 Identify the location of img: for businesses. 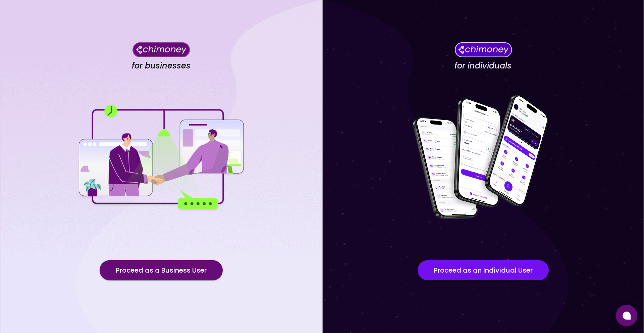
(161, 158).